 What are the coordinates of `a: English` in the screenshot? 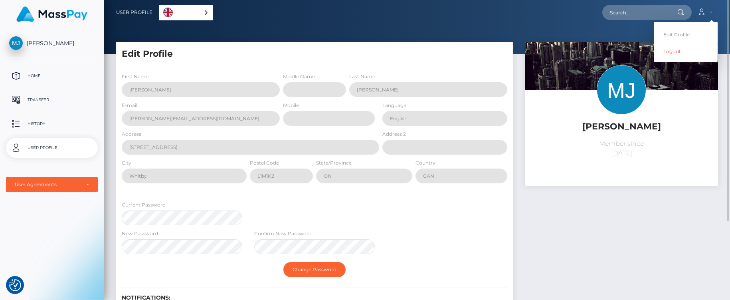 It's located at (186, 12).